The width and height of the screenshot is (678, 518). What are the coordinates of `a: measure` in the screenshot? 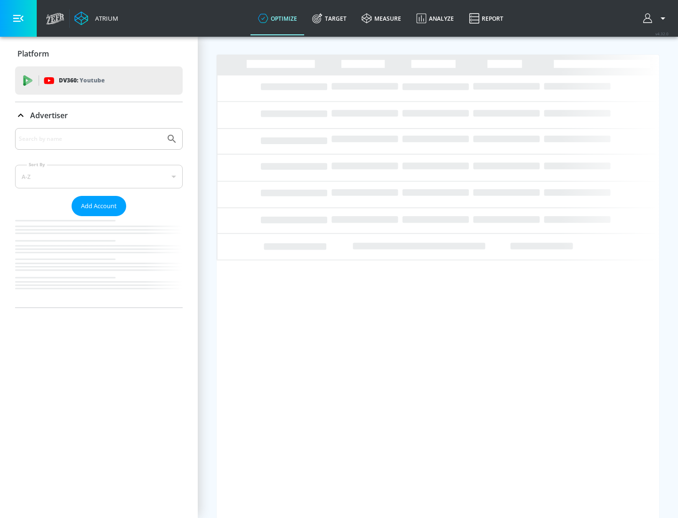 It's located at (382, 18).